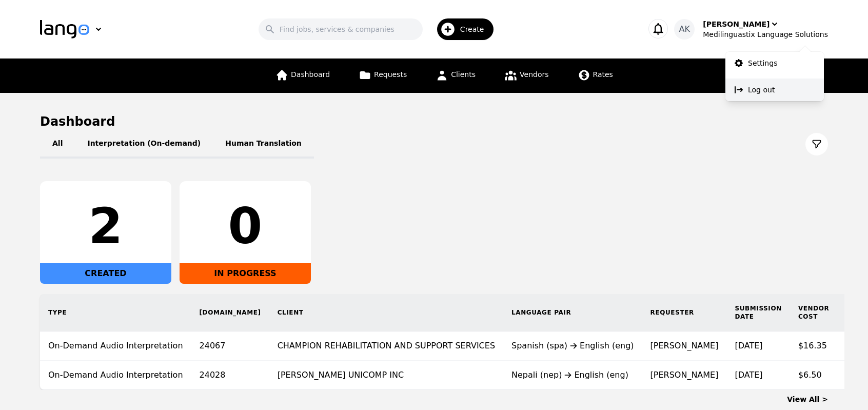 The height and width of the screenshot is (410, 868). Describe the element at coordinates (758, 312) in the screenshot. I see `th: Submission Date` at that location.